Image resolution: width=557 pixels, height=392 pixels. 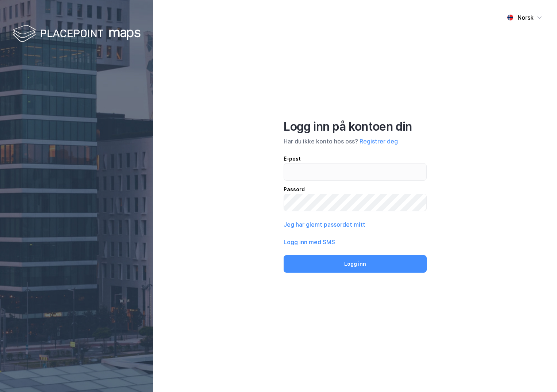 I want to click on div: E-post, so click(x=355, y=159).